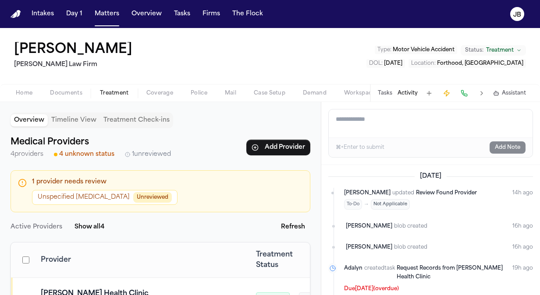 The width and height of the screenshot is (540, 295). I want to click on span: 4 unknown status, so click(87, 155).